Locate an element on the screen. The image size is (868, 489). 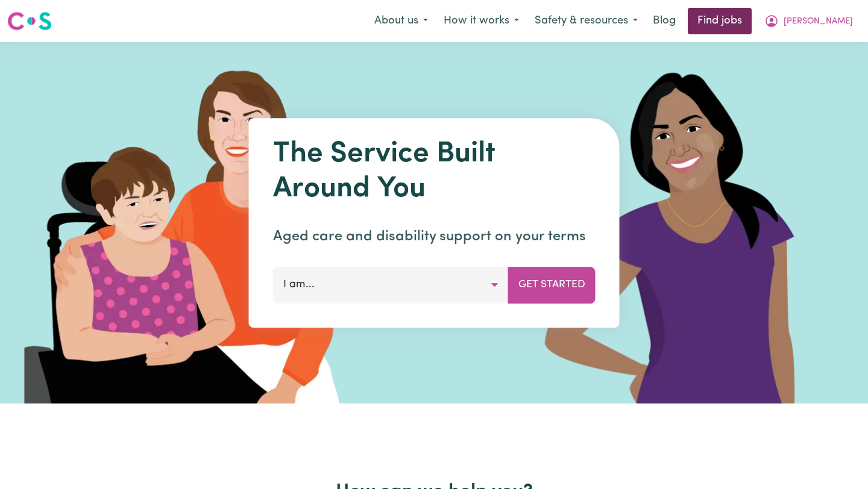
img: Careseekers logo is located at coordinates (30, 21).